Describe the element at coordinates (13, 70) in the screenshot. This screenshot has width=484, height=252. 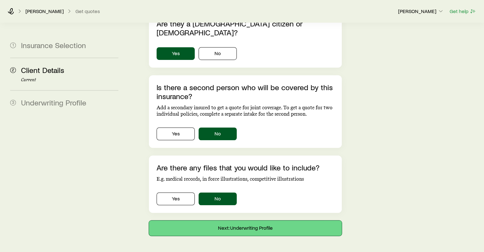
I see `span: 2` at that location.